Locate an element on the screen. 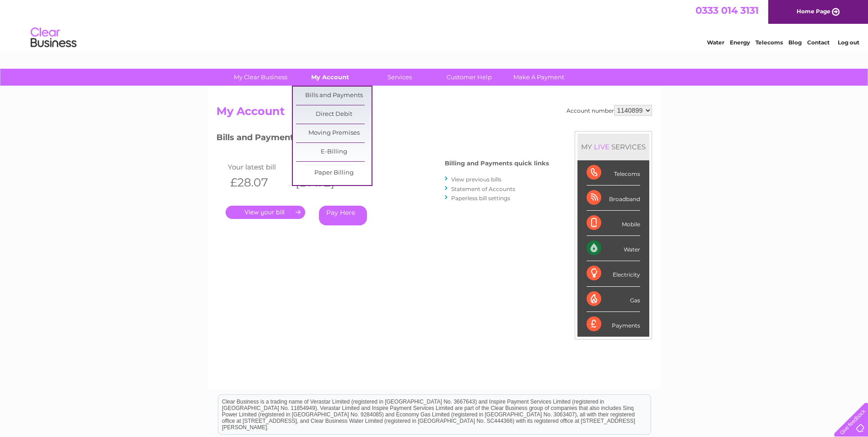 The image size is (868, 437). span: 0333 014 3131 is located at coordinates (727, 10).